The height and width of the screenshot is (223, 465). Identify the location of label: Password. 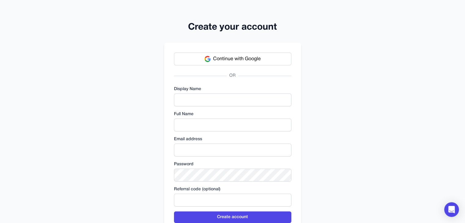
(233, 165).